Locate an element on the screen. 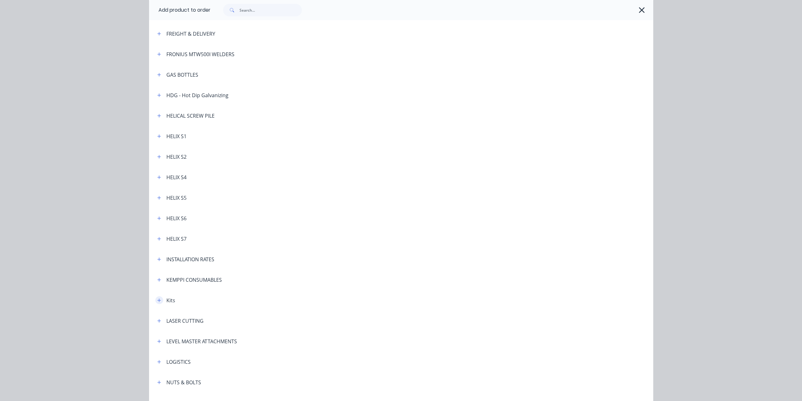  div: NUTS & BOLTS is located at coordinates (184, 382).